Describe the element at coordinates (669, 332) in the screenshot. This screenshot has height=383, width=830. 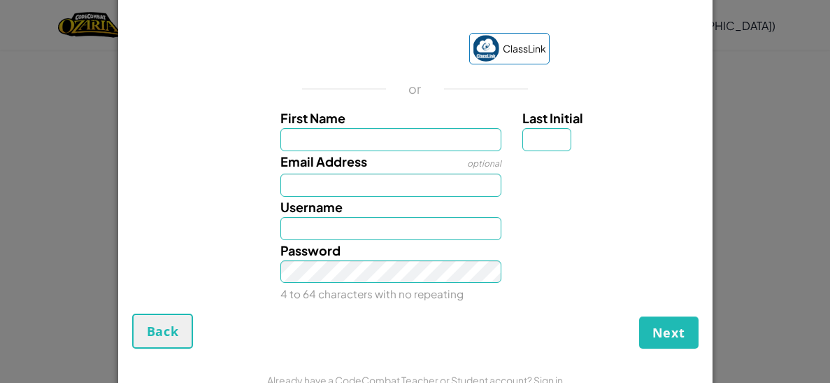
I see `span: Next` at that location.